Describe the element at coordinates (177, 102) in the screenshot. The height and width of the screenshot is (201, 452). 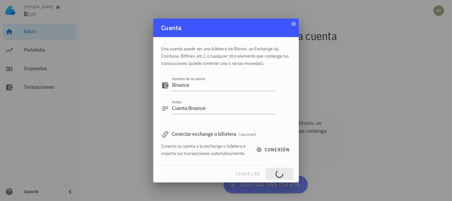
I see `label: Notas` at that location.